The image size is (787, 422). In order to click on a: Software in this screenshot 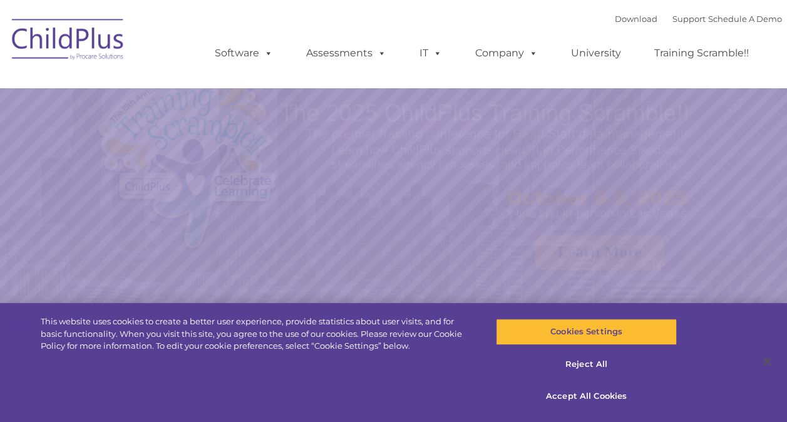, I will do `click(243, 53)`.